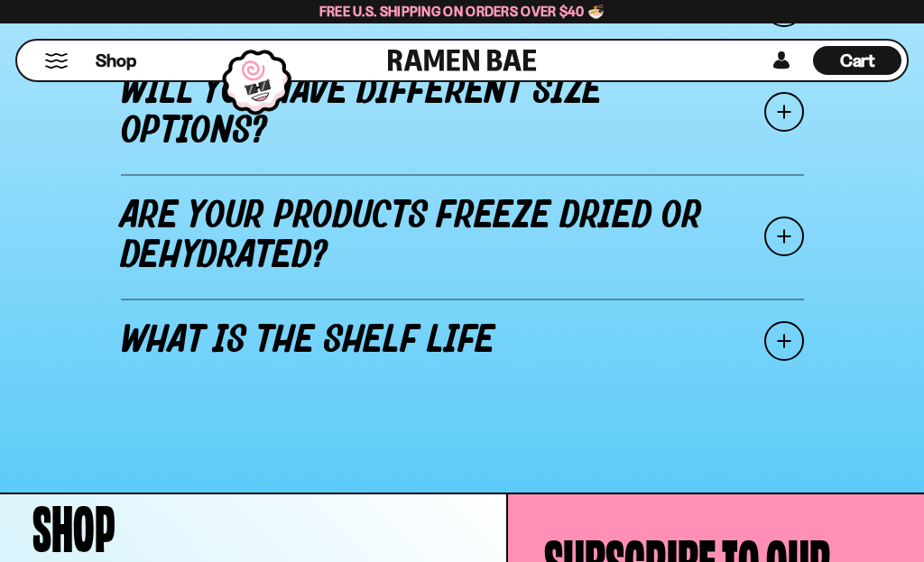 The image size is (924, 562). What do you see at coordinates (462, 112) in the screenshot?
I see `a: Will you have different size options?` at bounding box center [462, 112].